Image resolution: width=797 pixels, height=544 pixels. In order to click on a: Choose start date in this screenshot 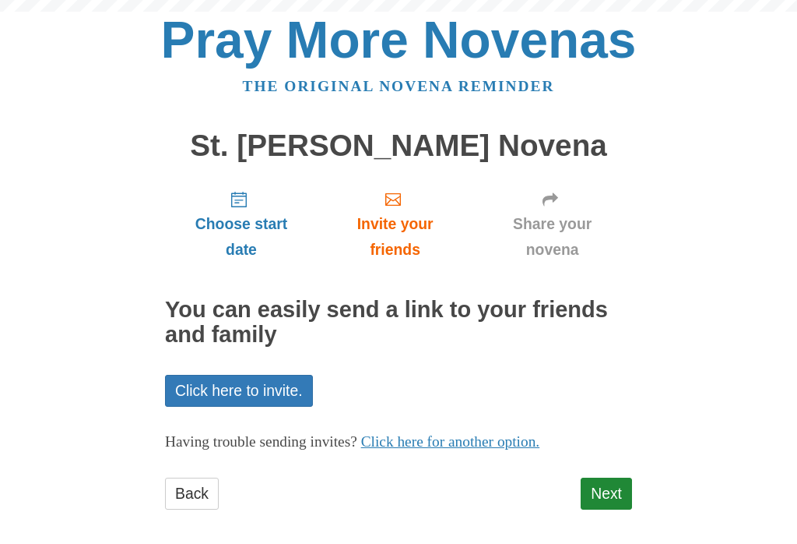, I will do `click(241, 223)`.